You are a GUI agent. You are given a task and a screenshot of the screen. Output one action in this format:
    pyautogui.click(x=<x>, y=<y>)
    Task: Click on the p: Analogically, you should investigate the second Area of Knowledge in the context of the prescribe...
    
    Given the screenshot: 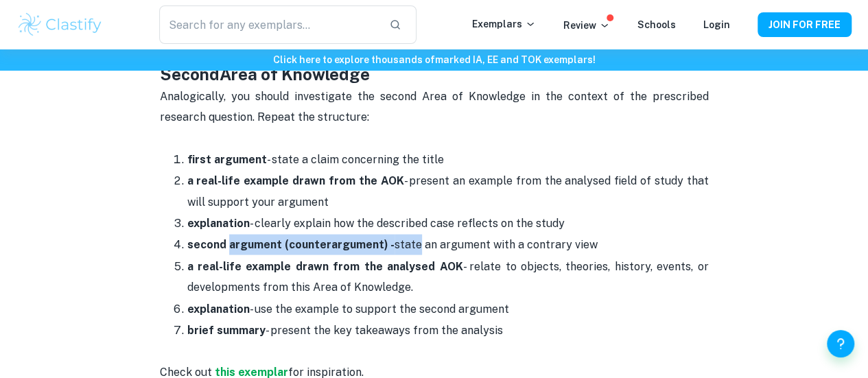 What is the action you would take?
    pyautogui.click(x=434, y=106)
    